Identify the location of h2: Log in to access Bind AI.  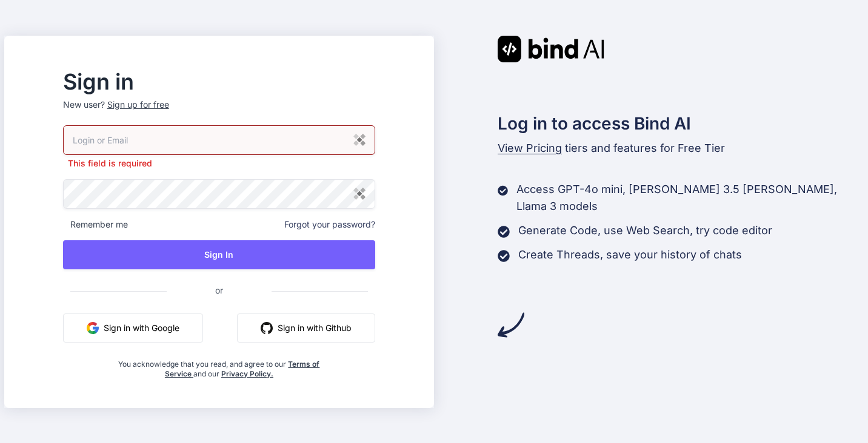
(681, 123).